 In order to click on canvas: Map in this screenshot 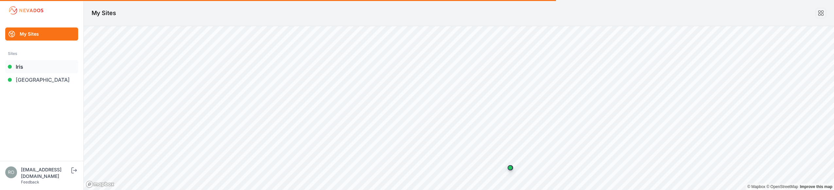, I will do `click(459, 108)`.